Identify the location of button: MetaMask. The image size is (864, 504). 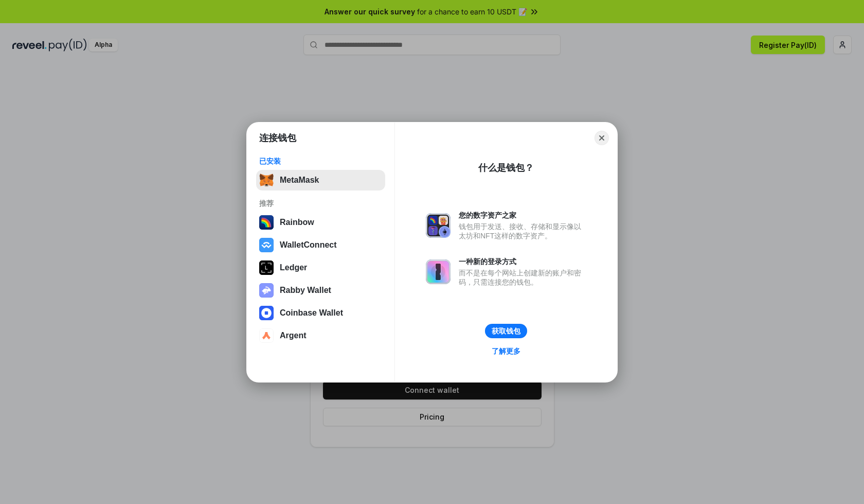
(320, 180).